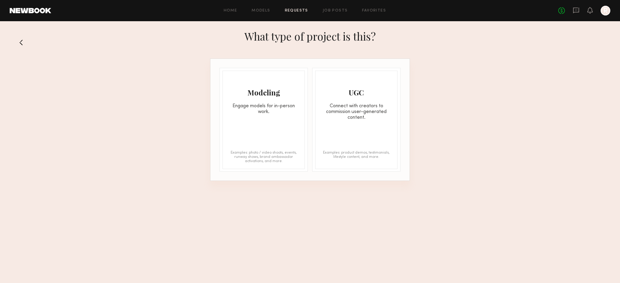 Image resolution: width=620 pixels, height=283 pixels. I want to click on a: Home, so click(230, 11).